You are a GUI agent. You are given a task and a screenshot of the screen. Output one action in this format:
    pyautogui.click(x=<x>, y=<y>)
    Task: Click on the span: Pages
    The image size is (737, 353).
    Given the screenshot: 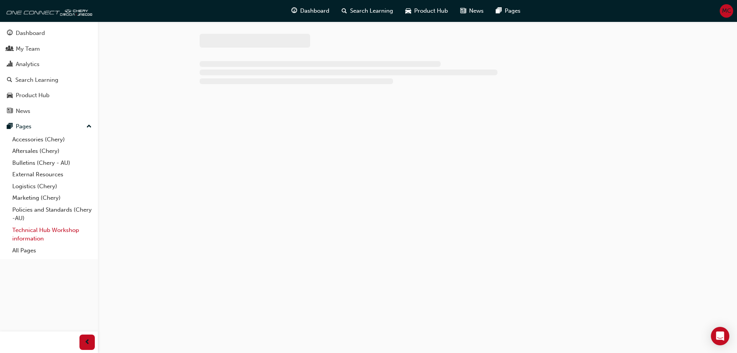 What is the action you would take?
    pyautogui.click(x=513, y=11)
    